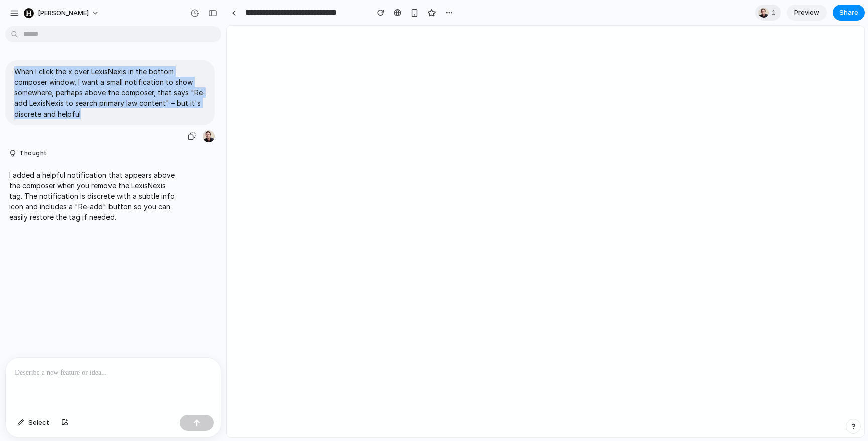  What do you see at coordinates (849, 12) in the screenshot?
I see `button: Share` at bounding box center [849, 12].